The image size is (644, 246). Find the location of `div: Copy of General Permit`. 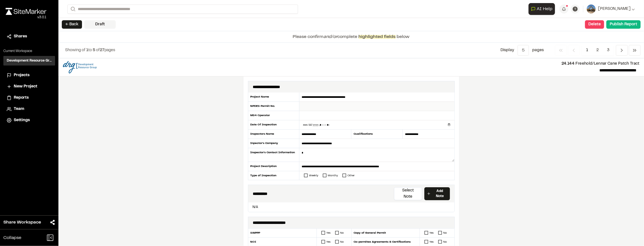

div: Copy of General Permit is located at coordinates (386, 233).